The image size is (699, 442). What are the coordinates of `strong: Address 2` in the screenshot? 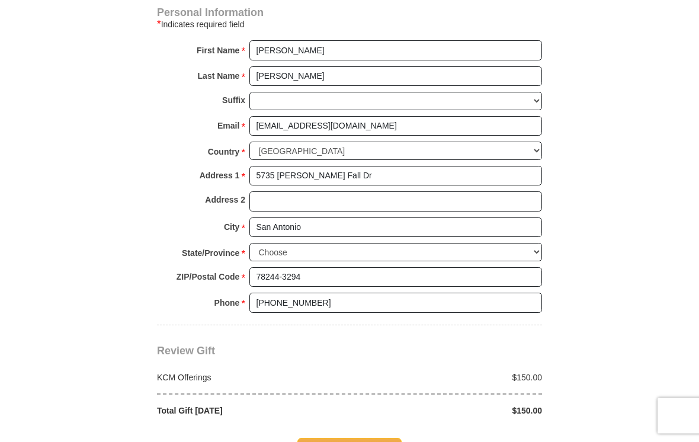 It's located at (225, 200).